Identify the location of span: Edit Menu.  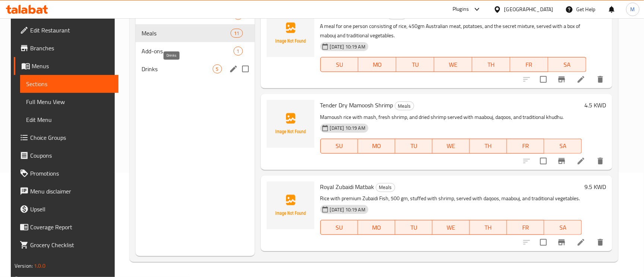
(69, 120).